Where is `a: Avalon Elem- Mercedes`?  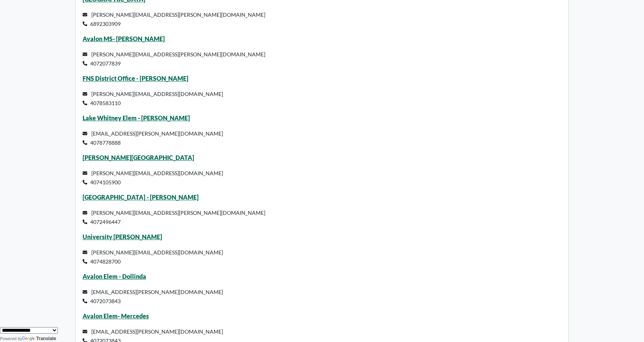 a: Avalon Elem- Mercedes is located at coordinates (116, 316).